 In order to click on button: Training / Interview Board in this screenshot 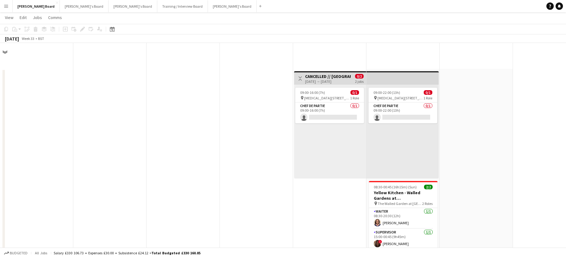, I will do `click(182, 6)`.